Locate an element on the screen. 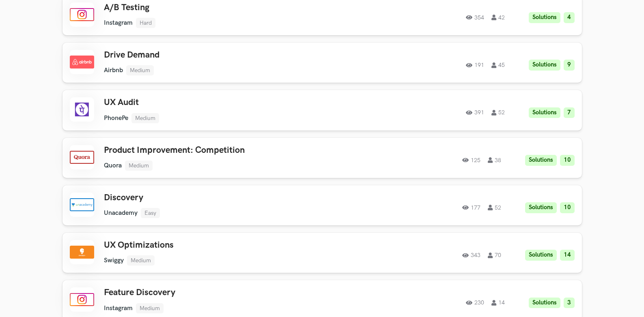  h3: UX Audit is located at coordinates (219, 103).